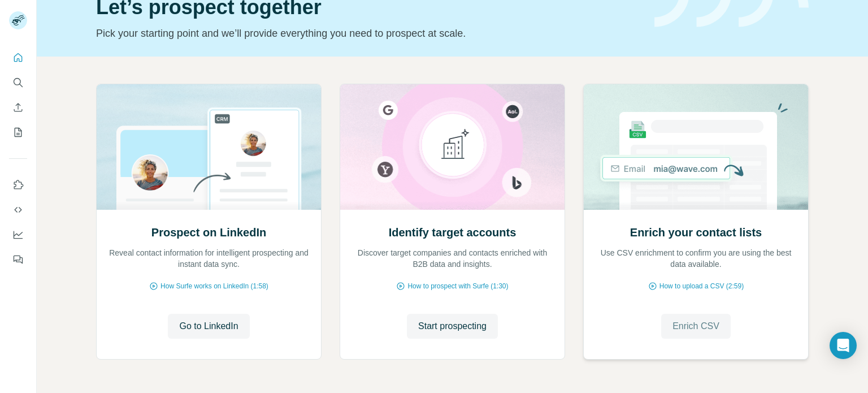 The image size is (868, 393). Describe the element at coordinates (18, 82) in the screenshot. I see `button: Search` at that location.